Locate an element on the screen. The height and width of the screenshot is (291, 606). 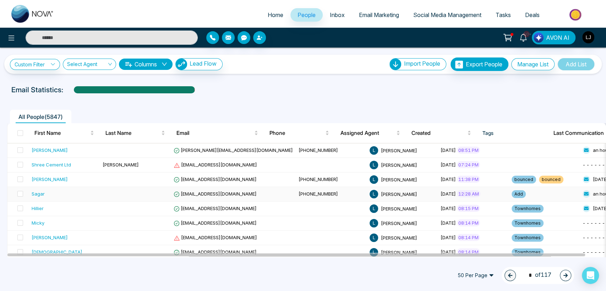
th: Created is located at coordinates (441, 133).